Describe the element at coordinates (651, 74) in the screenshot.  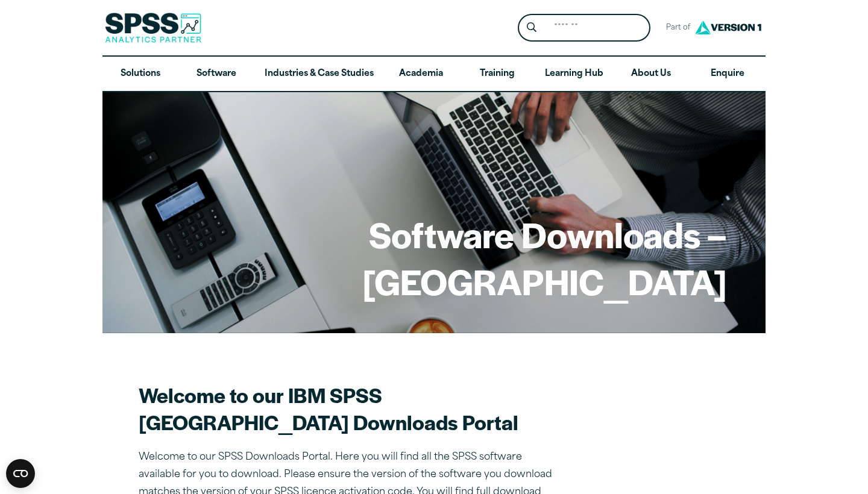
I see `a: About Us` at that location.